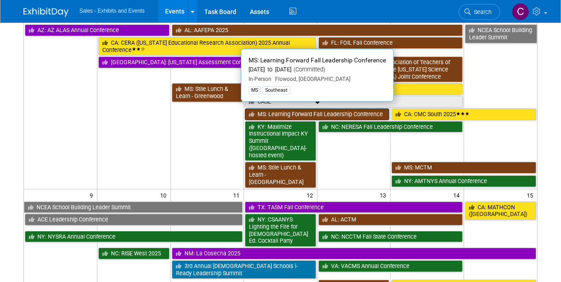  What do you see at coordinates (46, 12) in the screenshot?
I see `img: ExhibitDay` at bounding box center [46, 12].